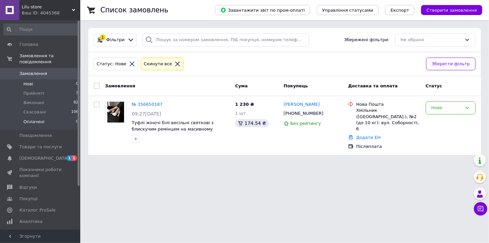 The width and height of the screenshot is (489, 243). I want to click on span: Відгуки, so click(28, 187).